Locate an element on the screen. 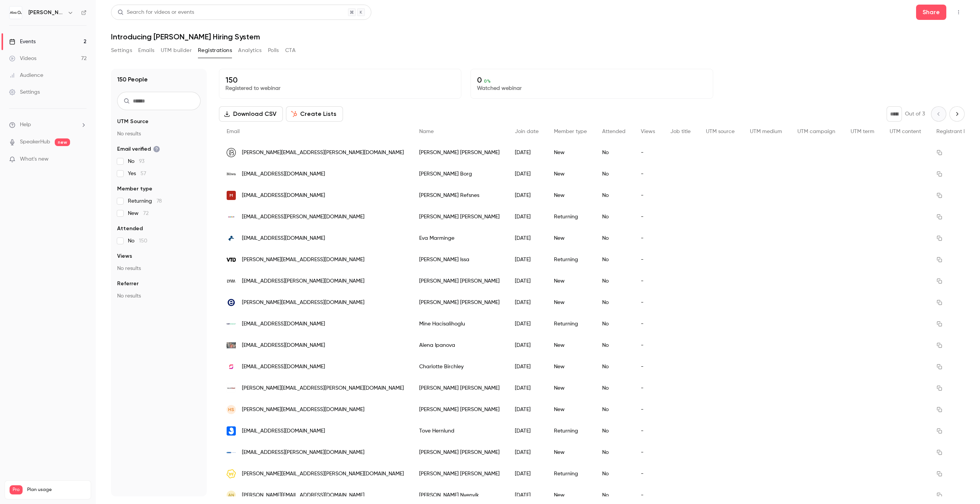  img: recommendedby.se is located at coordinates (231, 474).